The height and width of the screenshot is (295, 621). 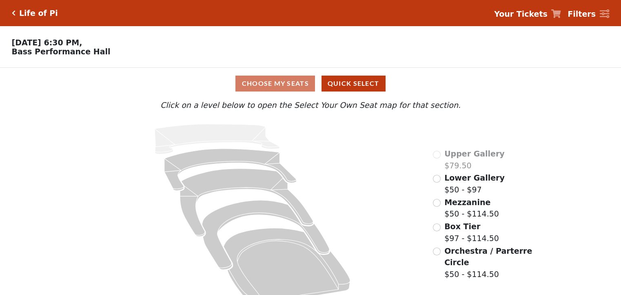 What do you see at coordinates (13, 13) in the screenshot?
I see `a: Click here to go back to filters` at bounding box center [13, 13].